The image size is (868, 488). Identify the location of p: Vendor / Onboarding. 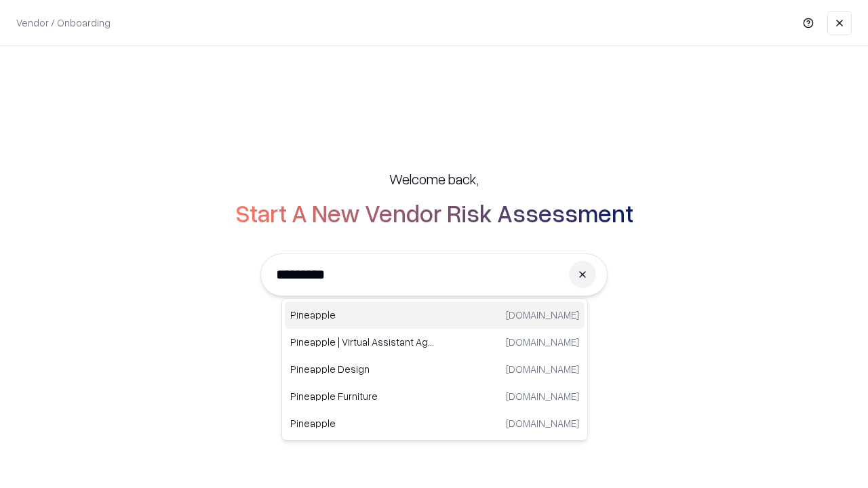
(63, 22).